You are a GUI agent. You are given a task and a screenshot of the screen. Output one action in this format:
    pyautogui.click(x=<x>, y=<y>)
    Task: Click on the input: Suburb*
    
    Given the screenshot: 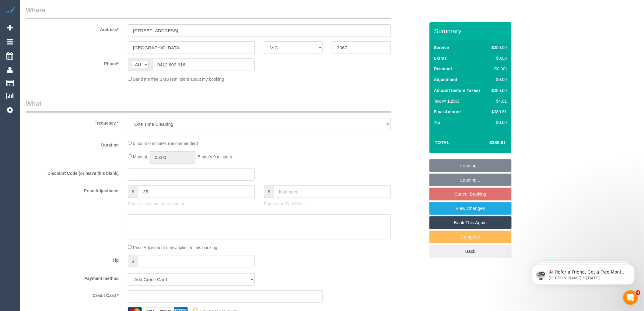 What is the action you would take?
    pyautogui.click(x=191, y=48)
    